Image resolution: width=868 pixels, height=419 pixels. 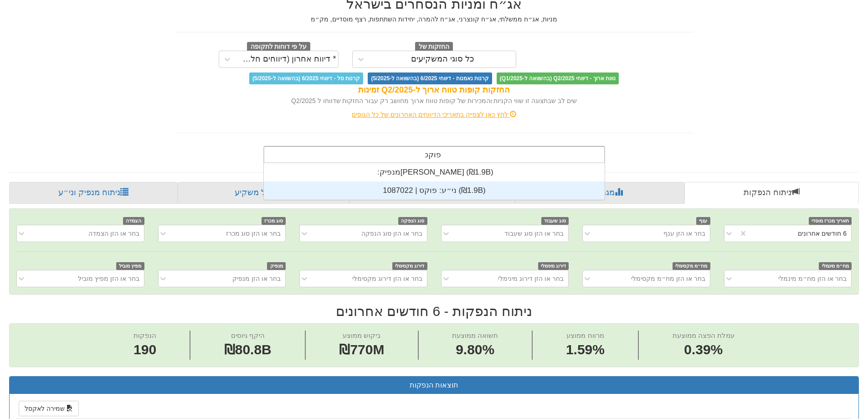 What do you see at coordinates (257, 279) in the screenshot?
I see `div: בחר או הזן מנפיק` at bounding box center [257, 279].